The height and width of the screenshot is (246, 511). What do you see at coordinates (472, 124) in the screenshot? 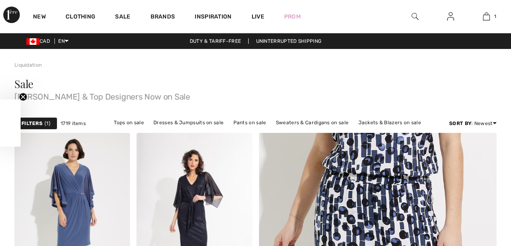
I see `div: : Newest` at bounding box center [472, 124].